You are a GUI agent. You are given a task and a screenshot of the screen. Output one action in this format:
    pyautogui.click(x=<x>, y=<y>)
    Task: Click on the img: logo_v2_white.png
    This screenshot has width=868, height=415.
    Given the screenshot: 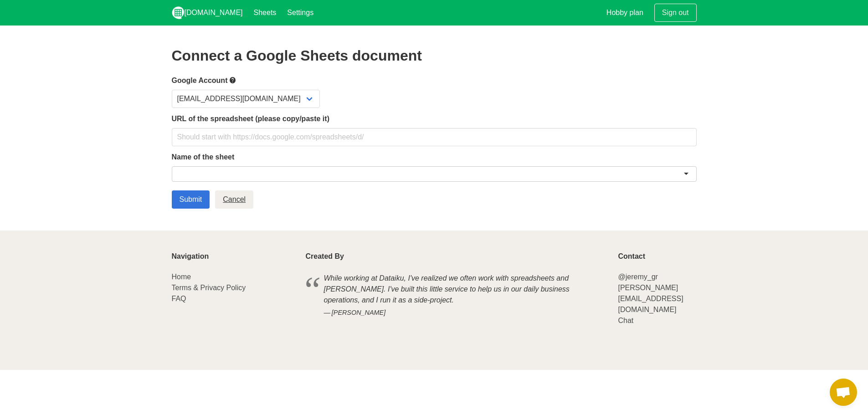 What is the action you would take?
    pyautogui.click(x=178, y=13)
    